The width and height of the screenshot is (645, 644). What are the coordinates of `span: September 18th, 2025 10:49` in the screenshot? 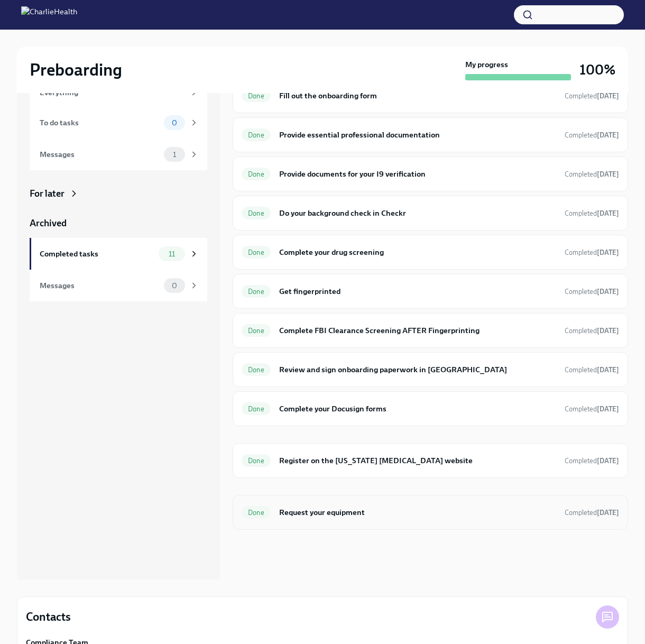 It's located at (592, 331).